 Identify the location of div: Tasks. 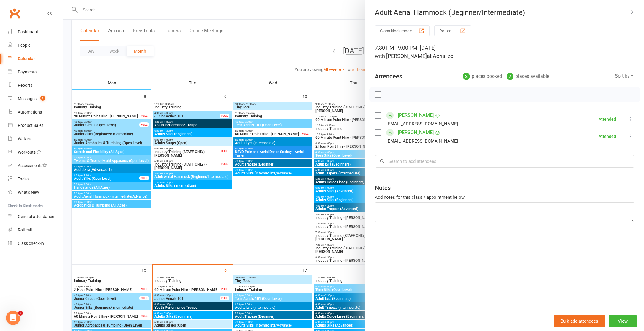
(23, 179).